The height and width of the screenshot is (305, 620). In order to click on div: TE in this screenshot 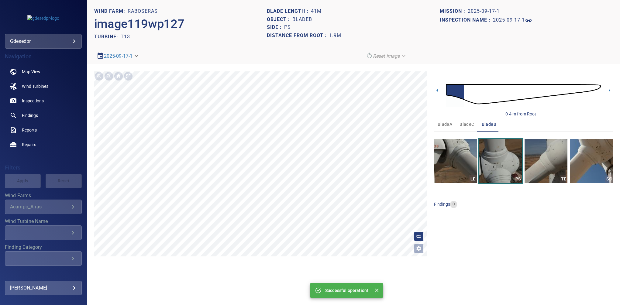, I will do `click(564, 179)`.